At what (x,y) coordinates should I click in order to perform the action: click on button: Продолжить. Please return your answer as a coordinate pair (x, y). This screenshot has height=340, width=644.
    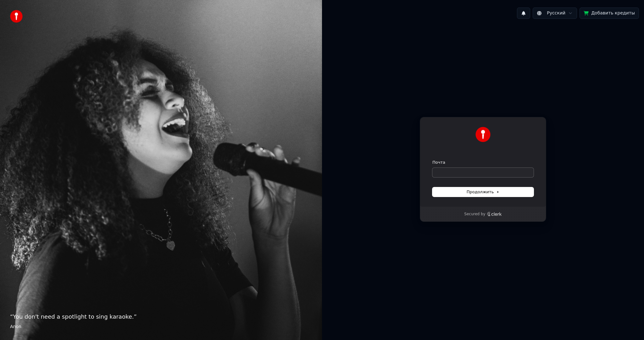
    Looking at the image, I should click on (483, 192).